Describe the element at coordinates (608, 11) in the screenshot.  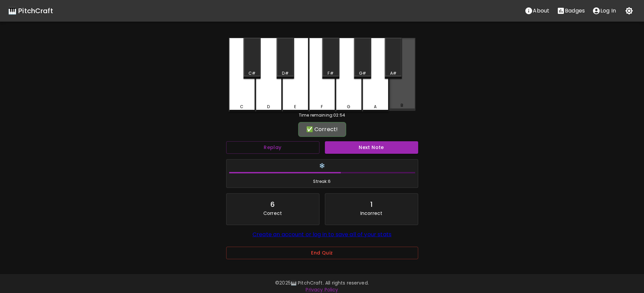
I see `p: Log In` at that location.